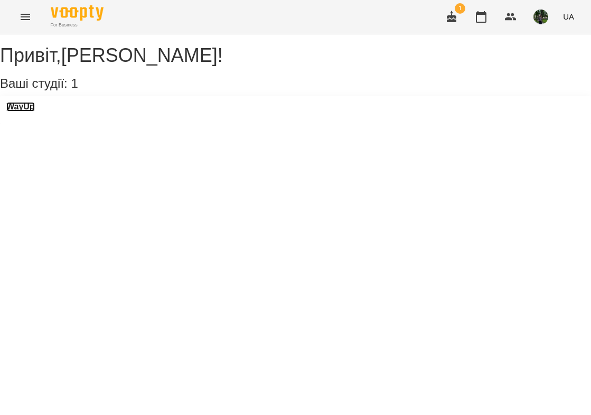  What do you see at coordinates (21, 107) in the screenshot?
I see `h3: WayUp` at bounding box center [21, 107].